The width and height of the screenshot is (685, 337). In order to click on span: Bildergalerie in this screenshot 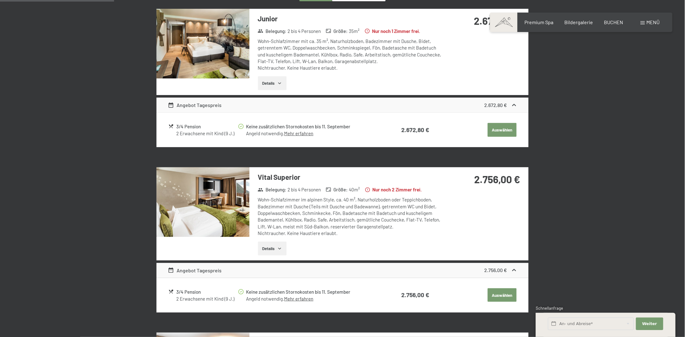, I will do `click(578, 22)`.